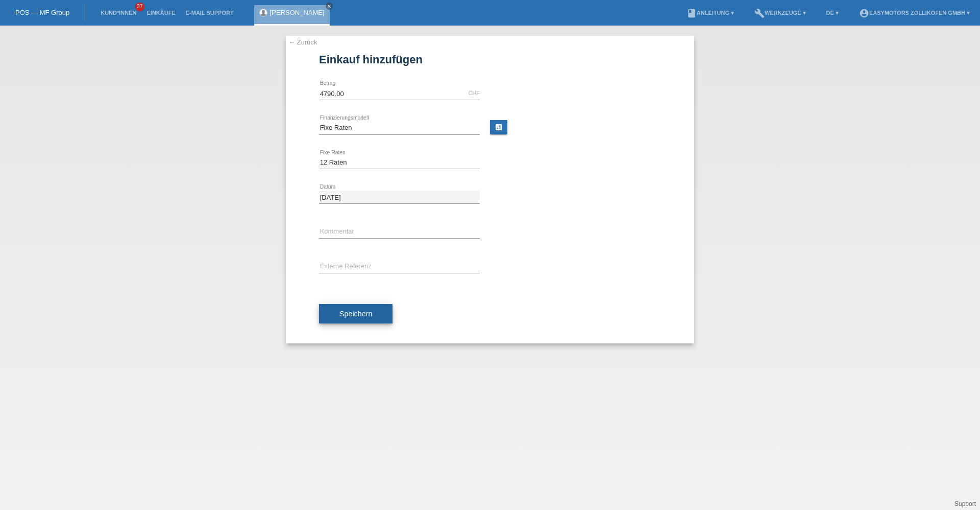  What do you see at coordinates (474, 93) in the screenshot?
I see `div: CHF` at bounding box center [474, 93].